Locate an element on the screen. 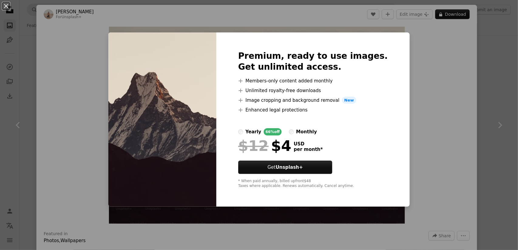  img: premium_photo-1700558685040-a75735b86bb7 is located at coordinates (162, 120).